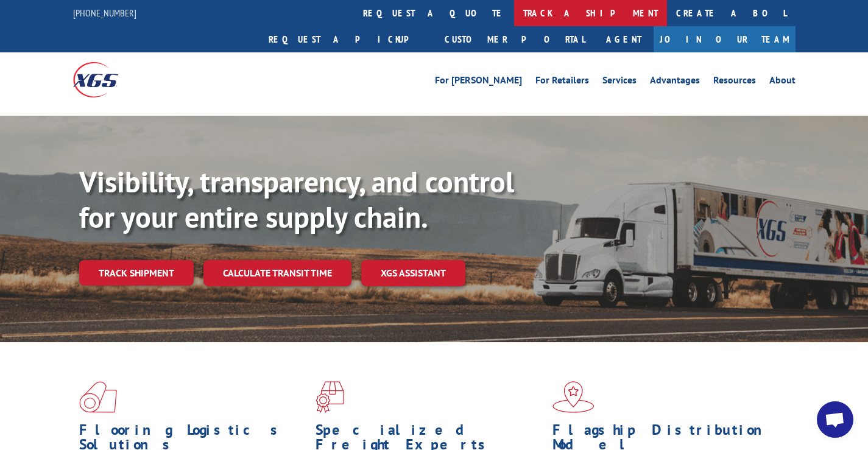 This screenshot has height=450, width=868. I want to click on a: Agent, so click(624, 39).